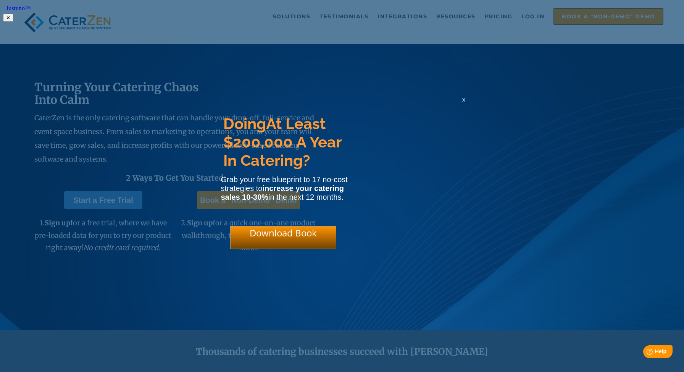 The height and width of the screenshot is (372, 684). I want to click on div: x, so click(463, 103).